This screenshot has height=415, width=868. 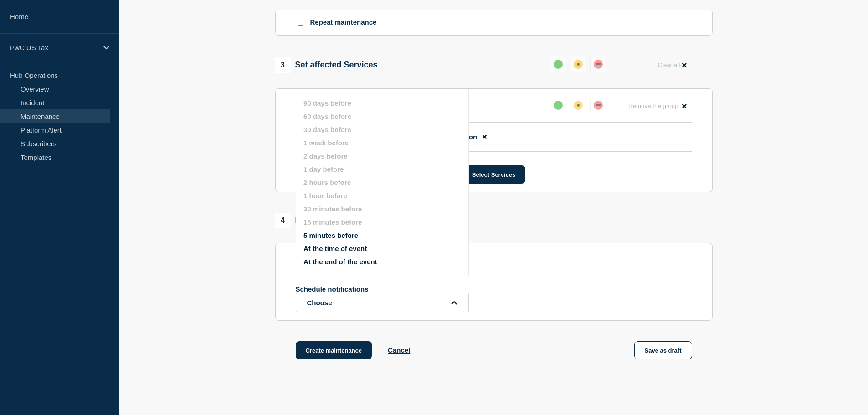 What do you see at coordinates (671, 65) in the screenshot?
I see `button: Clear all` at bounding box center [671, 65].